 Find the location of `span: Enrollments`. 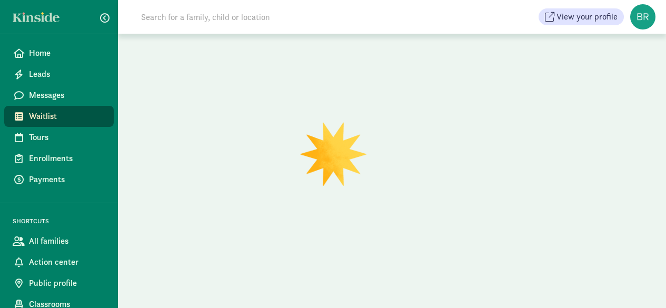

span: Enrollments is located at coordinates (67, 158).